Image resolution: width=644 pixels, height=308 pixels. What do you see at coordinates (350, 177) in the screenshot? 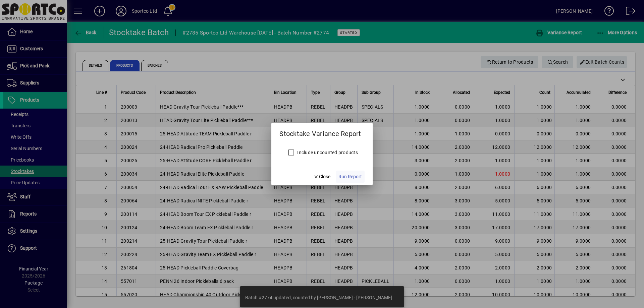
I see `button: Run Report` at bounding box center [350, 177].